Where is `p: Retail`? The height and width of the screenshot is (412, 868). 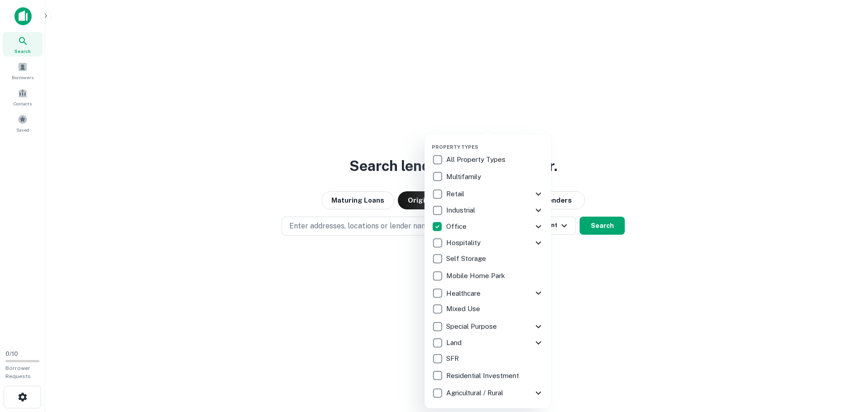
p: Retail is located at coordinates (456, 194).